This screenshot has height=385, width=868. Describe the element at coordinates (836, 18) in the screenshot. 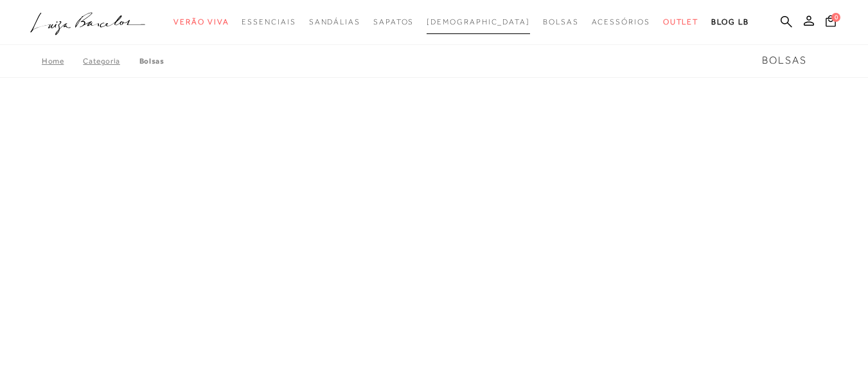

I see `span: 0` at that location.